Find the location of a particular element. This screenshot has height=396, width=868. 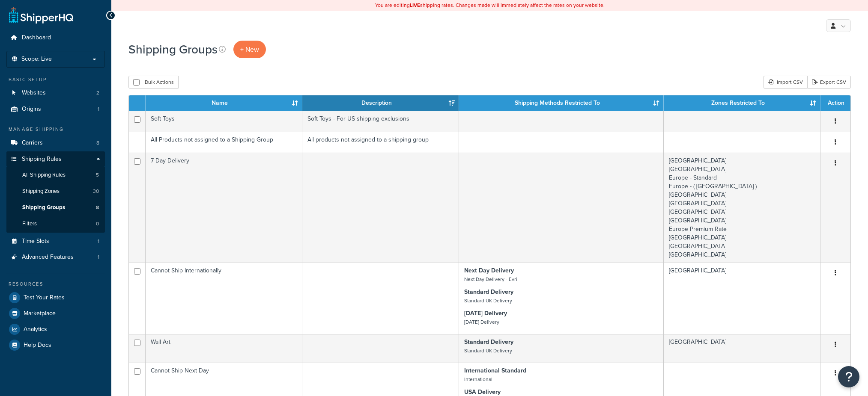

span: Filters is located at coordinates (29, 224).